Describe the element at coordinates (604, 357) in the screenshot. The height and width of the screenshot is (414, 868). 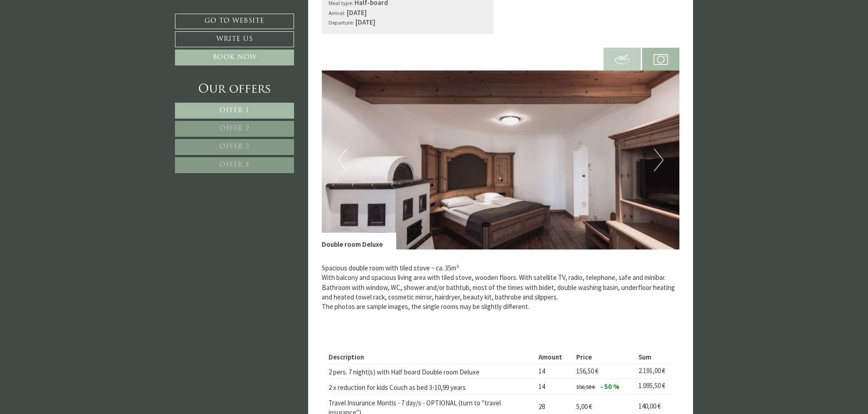
I see `th: Price` at that location.